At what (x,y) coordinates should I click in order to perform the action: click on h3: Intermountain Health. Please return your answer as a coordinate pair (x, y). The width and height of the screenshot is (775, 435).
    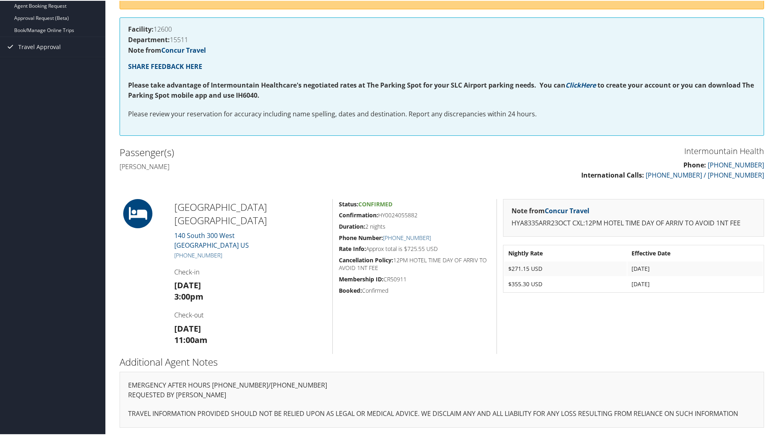
    Looking at the image, I should click on (606, 150).